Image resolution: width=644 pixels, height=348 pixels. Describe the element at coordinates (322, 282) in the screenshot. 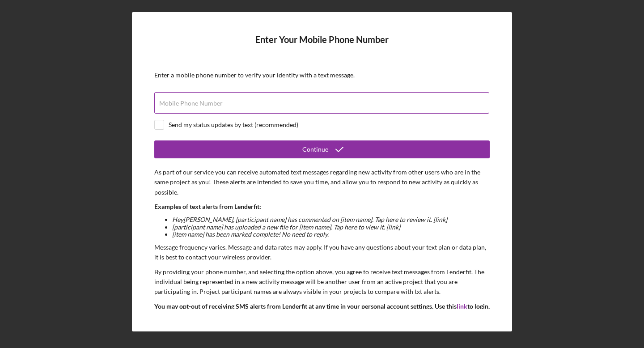

I see `p: By providing your phone number, and selecting the option above, you agree to receive text message...` at that location.